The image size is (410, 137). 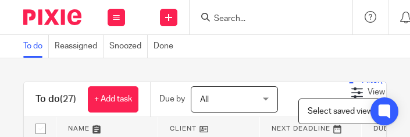 I want to click on a: Reassigned, so click(x=79, y=46).